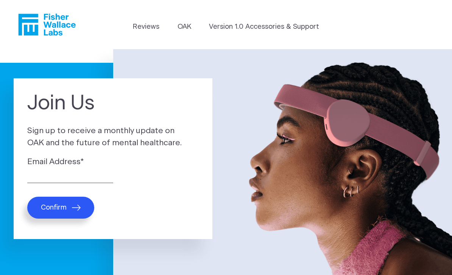 The height and width of the screenshot is (275, 452). Describe the element at coordinates (113, 137) in the screenshot. I see `p: Sign up to receive a monthly update on OAK and the future of mental healthcare.` at that location.